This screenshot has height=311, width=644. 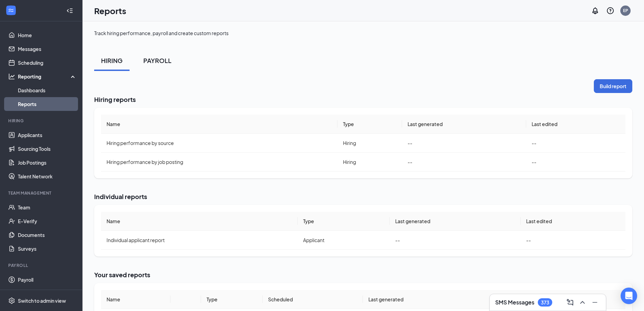 I want to click on svg: ChevronUp, so click(x=582, y=302).